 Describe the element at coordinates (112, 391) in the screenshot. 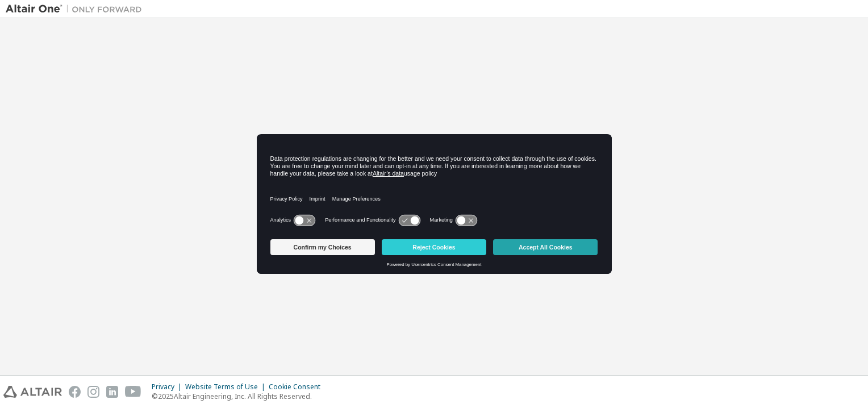

I see `img: linkedin.svg` at that location.